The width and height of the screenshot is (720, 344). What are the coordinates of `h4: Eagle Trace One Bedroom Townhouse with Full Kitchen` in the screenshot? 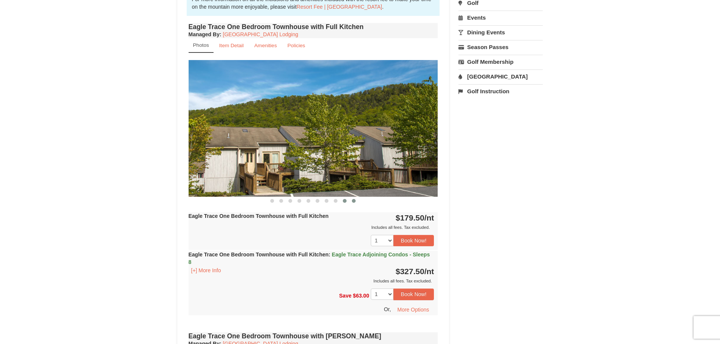 It's located at (313, 27).